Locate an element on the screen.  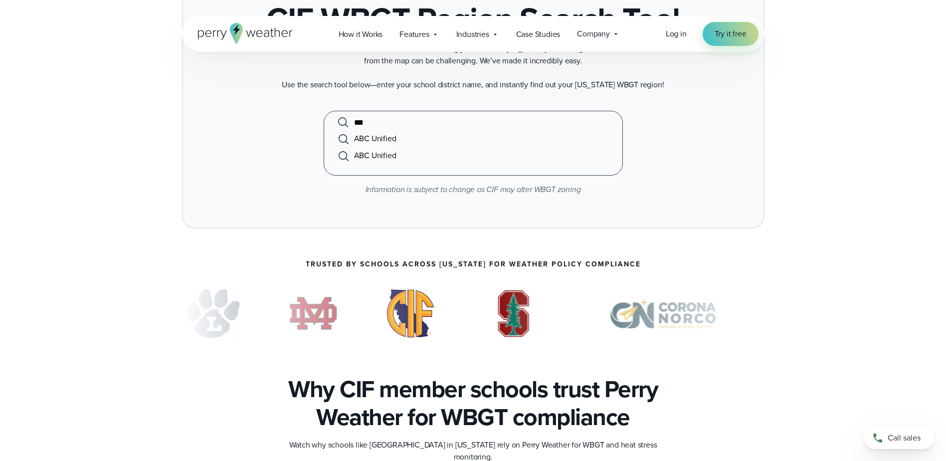
a: Case Studies is located at coordinates (538, 34).